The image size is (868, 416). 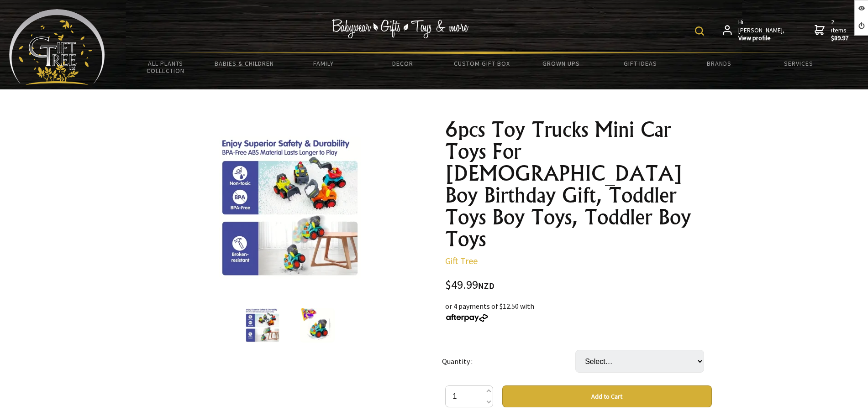 What do you see at coordinates (762, 38) in the screenshot?
I see `strong: View profile` at bounding box center [762, 38].